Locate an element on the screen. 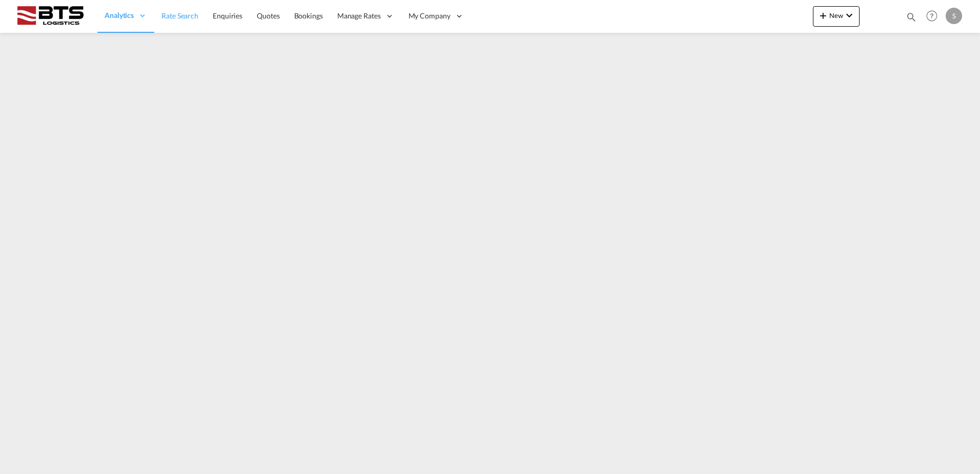 The image size is (980, 474). span: Enquiries is located at coordinates (228, 15).